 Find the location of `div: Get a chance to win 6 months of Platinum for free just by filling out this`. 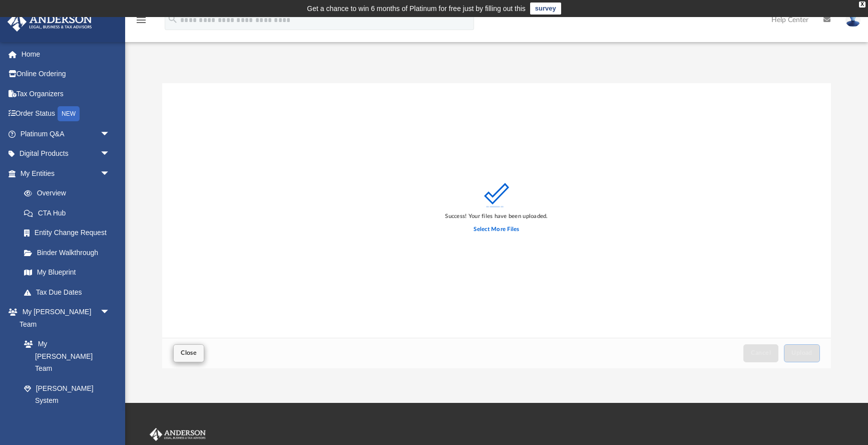

div: Get a chance to win 6 months of Platinum for free just by filling out this is located at coordinates (416, 9).